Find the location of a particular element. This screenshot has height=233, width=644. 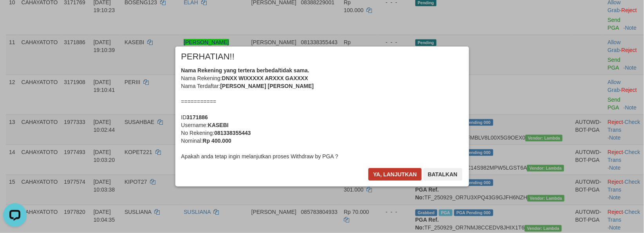

button: Ya, lanjutkan is located at coordinates (395, 174).